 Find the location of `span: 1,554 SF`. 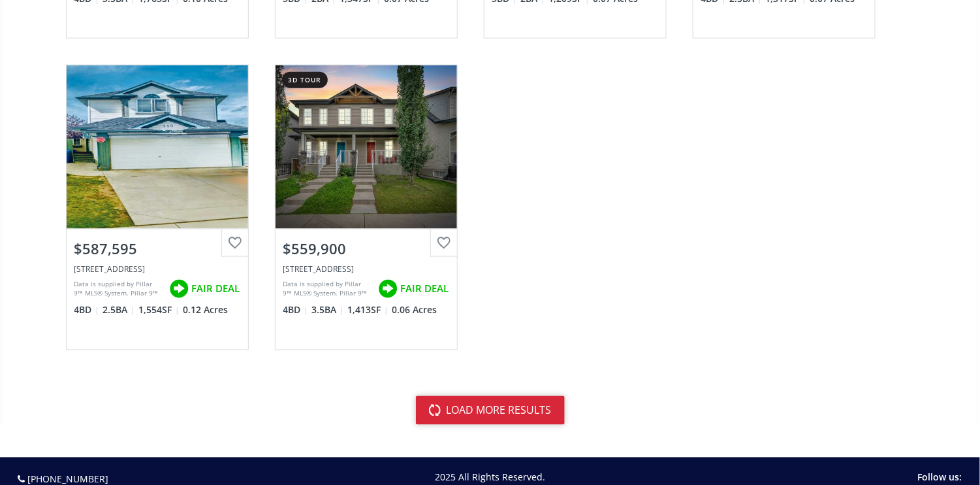

span: 1,554 SF is located at coordinates (160, 310).